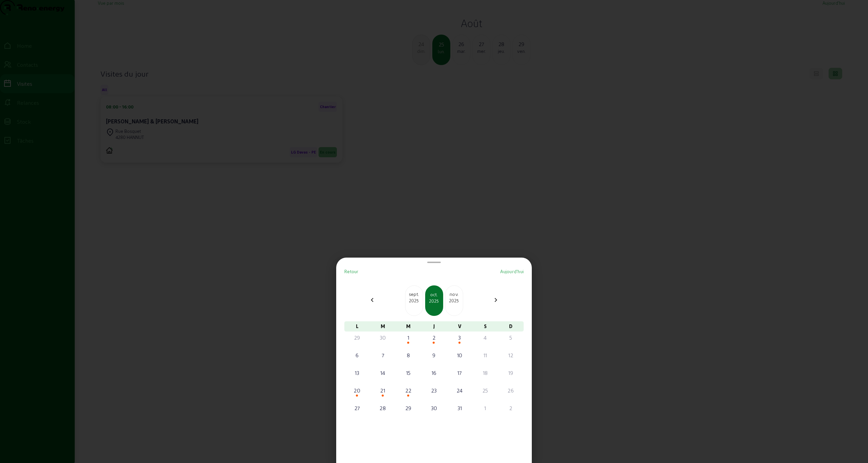 This screenshot has height=463, width=868. Describe the element at coordinates (459, 373) in the screenshot. I see `div: 17` at that location.